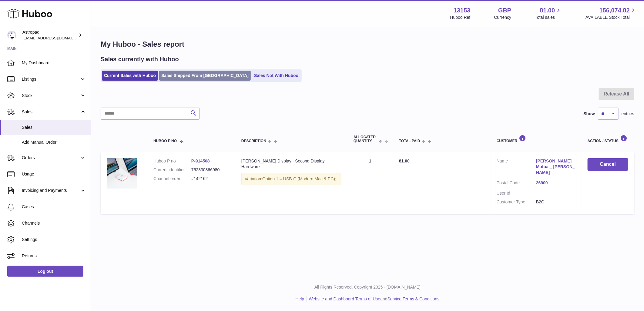 The image size is (644, 311). Describe the element at coordinates (172, 179) in the screenshot. I see `dt: Channel order` at that location.